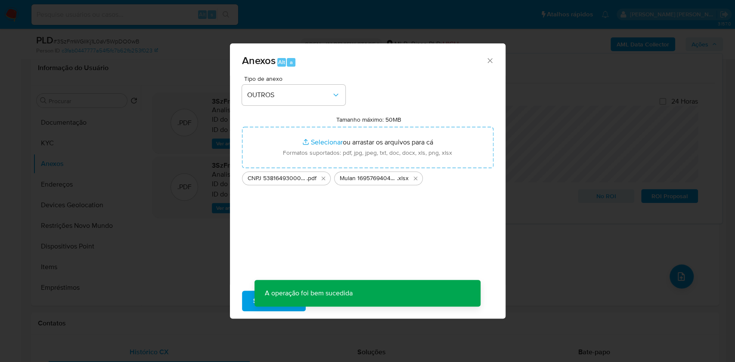 The height and width of the screenshot is (362, 735). What do you see at coordinates (282, 62) in the screenshot?
I see `span: Alt` at bounding box center [282, 62].